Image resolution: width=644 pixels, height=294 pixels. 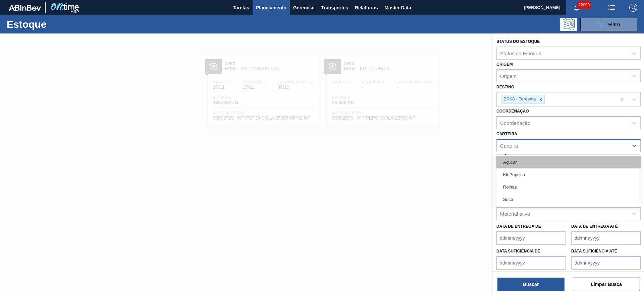 I want to click on span: Filtro, so click(x=614, y=25).